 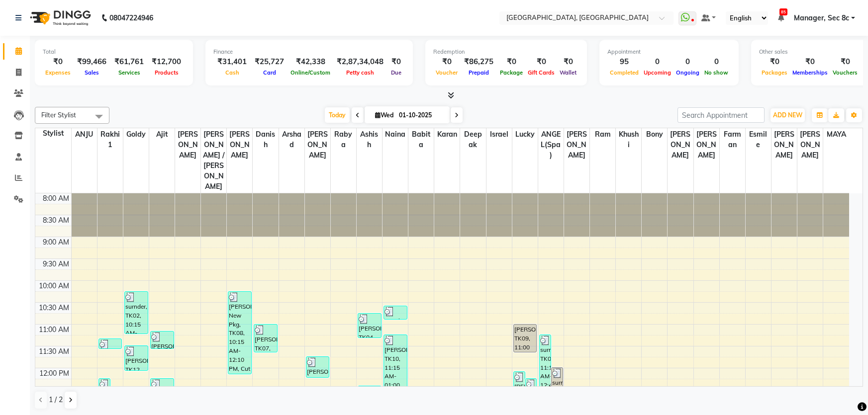 I want to click on input: Search Appointment, so click(x=721, y=115).